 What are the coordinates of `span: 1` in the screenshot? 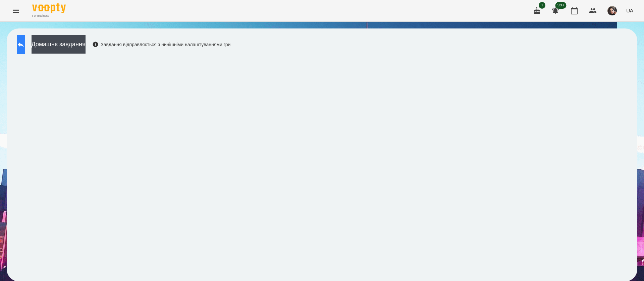 It's located at (543, 5).